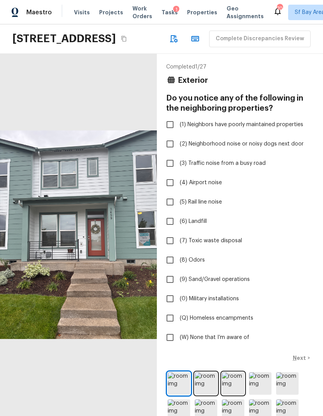 The height and width of the screenshot is (416, 323). I want to click on div: 709, so click(279, 9).